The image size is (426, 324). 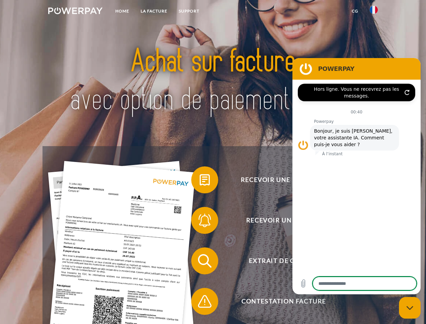 What do you see at coordinates (73, 11) in the screenshot?
I see `h2: POWERPAY` at bounding box center [73, 11].